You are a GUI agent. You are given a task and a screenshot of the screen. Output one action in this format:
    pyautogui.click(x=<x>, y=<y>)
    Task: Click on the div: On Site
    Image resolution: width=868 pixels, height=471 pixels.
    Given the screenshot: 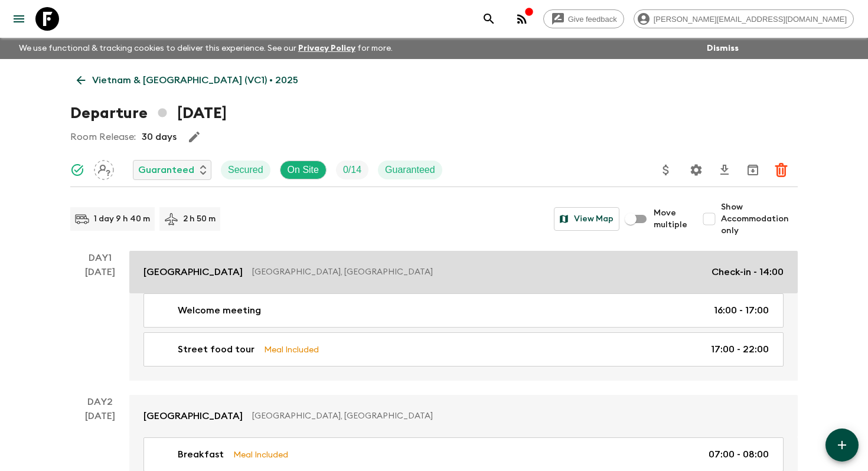 What is the action you would take?
    pyautogui.click(x=303, y=170)
    